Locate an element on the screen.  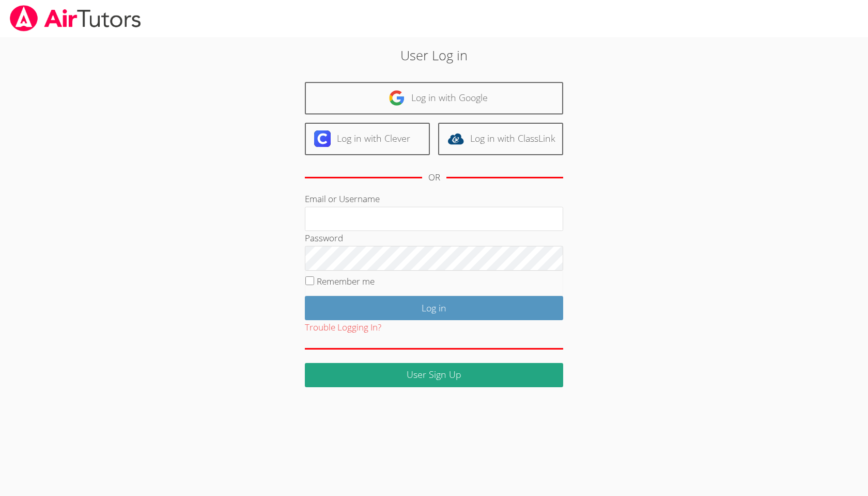
a: Log in with Clever is located at coordinates (367, 139).